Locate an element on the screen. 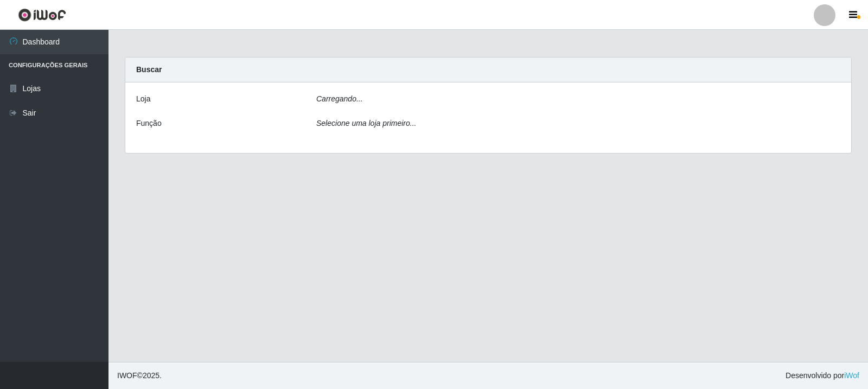 This screenshot has height=389, width=868. label: Loja is located at coordinates (144, 99).